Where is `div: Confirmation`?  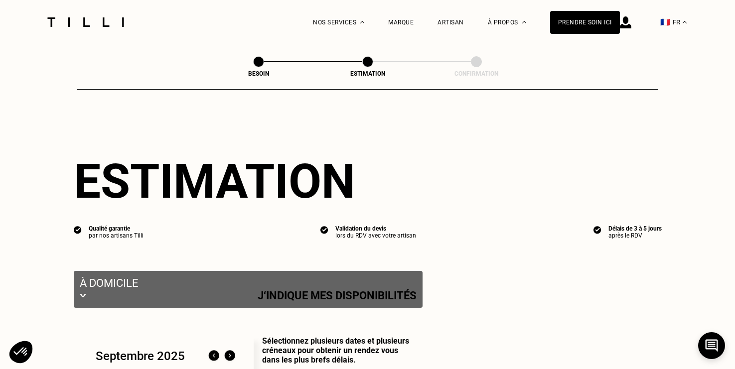 div: Confirmation is located at coordinates (476, 74).